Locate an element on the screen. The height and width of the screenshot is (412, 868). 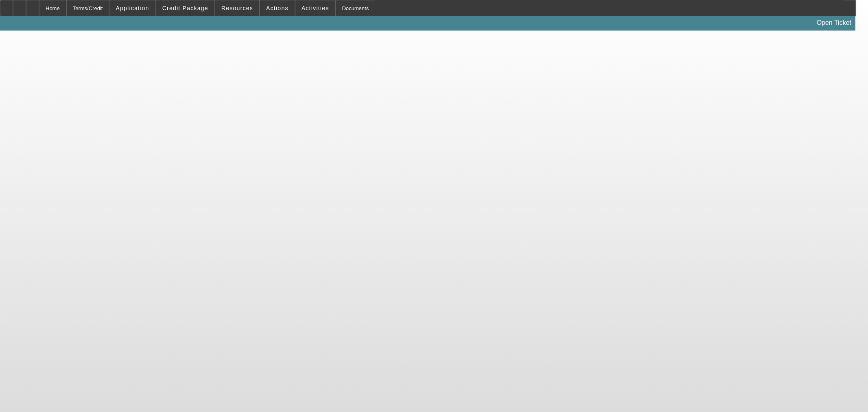
span: Resources is located at coordinates (237, 8).